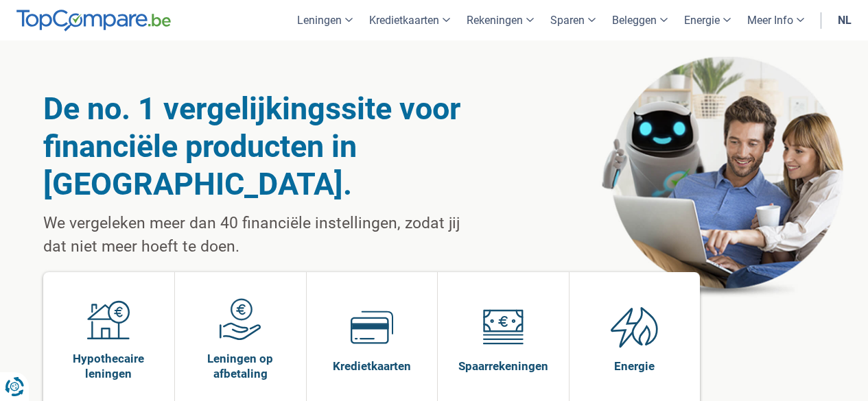 This screenshot has width=868, height=401. What do you see at coordinates (635, 327) in the screenshot?
I see `img: Energie` at bounding box center [635, 327].